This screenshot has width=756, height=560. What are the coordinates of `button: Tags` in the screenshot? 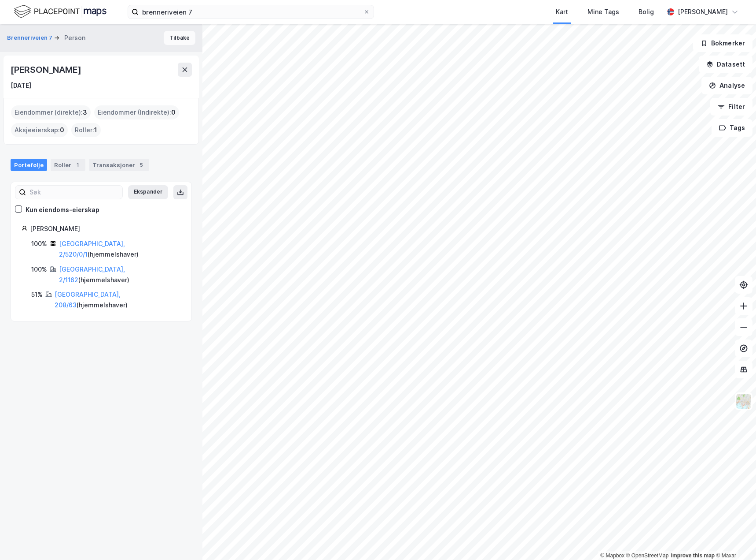 It's located at (732, 128).